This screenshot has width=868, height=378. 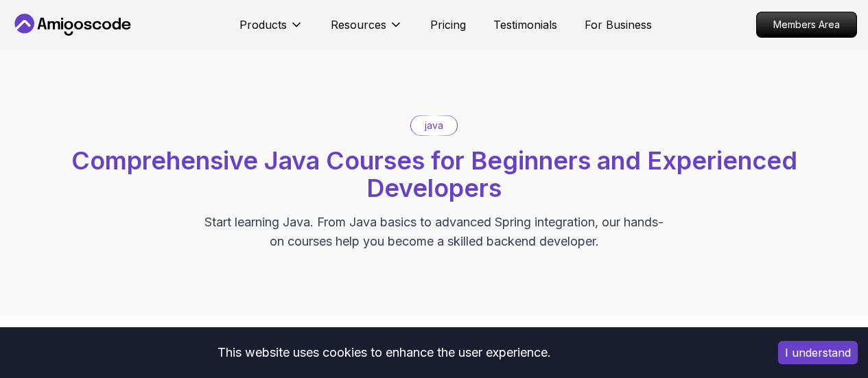 What do you see at coordinates (434, 125) in the screenshot?
I see `p: java` at bounding box center [434, 125].